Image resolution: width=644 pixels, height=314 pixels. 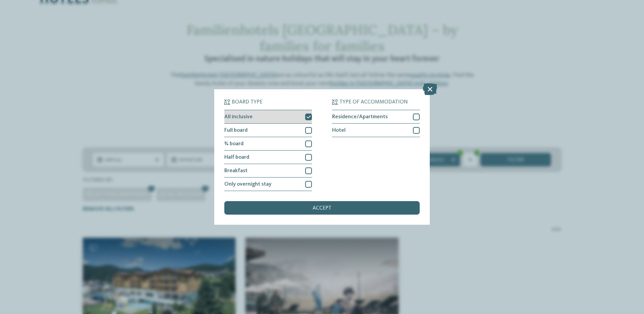 I want to click on span: ¾ board, so click(x=234, y=144).